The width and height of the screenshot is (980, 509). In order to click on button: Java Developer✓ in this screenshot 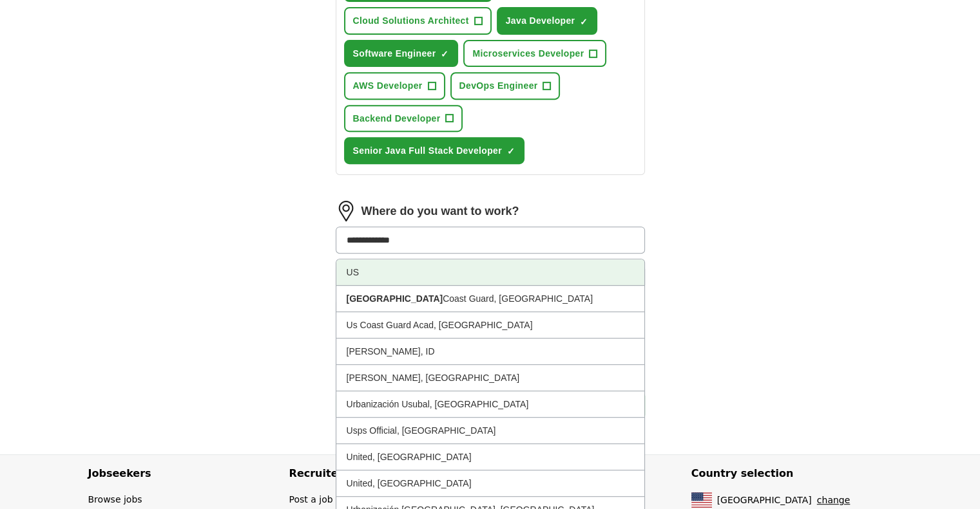, I will do `click(547, 20)`.